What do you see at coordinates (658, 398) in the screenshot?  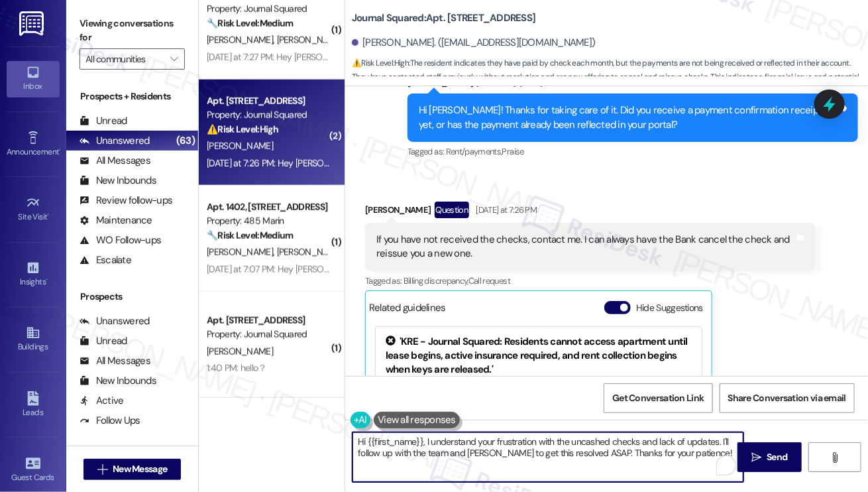 I see `span: Get Conversation Link` at bounding box center [658, 398].